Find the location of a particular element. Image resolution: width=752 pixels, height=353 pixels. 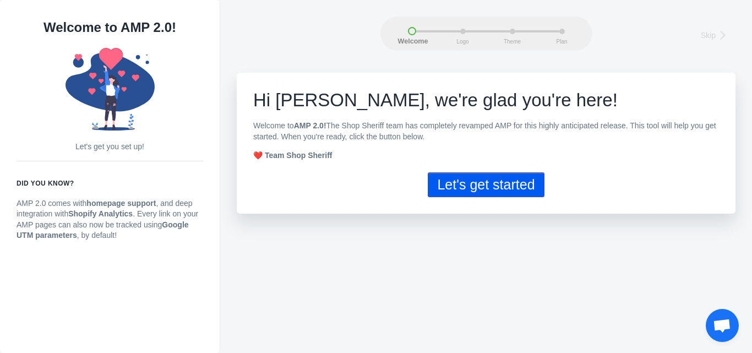

a: Skip is located at coordinates (717, 34).